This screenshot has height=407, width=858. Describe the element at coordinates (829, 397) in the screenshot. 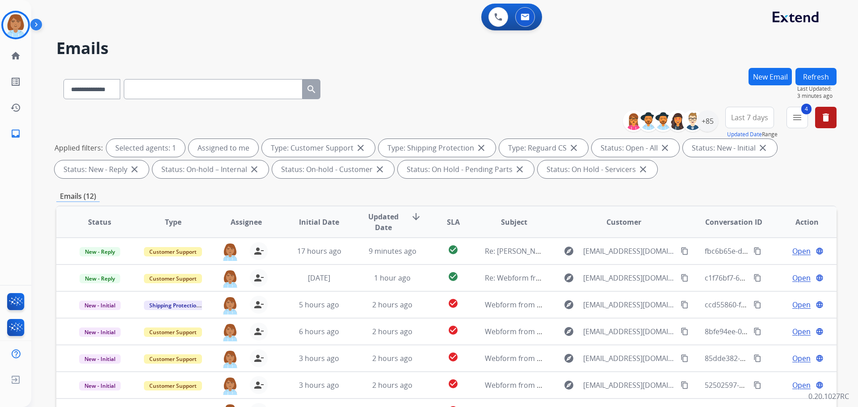

I see `p: 0.20.1027RC` at that location.